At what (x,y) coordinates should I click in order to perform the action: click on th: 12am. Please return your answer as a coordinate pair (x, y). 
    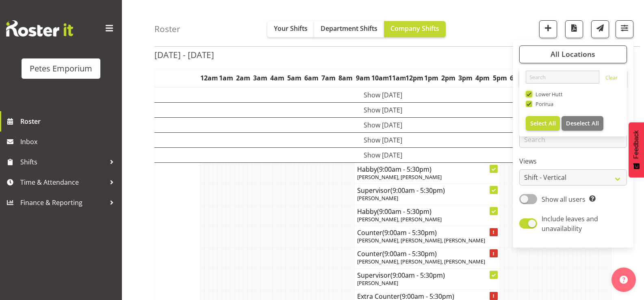
    Looking at the image, I should click on (209, 78).